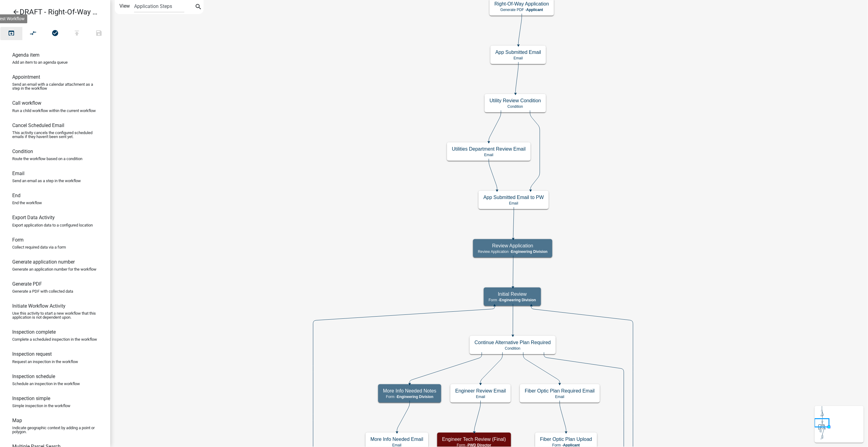  I want to click on p: Complete a scheduled inspection in the workflow, so click(54, 339).